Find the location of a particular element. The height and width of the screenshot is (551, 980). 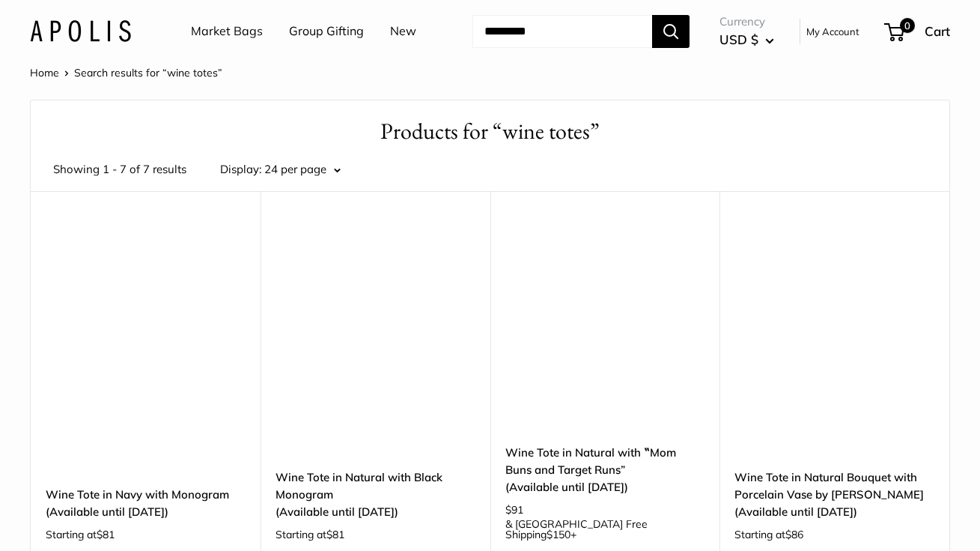

input: Search... is located at coordinates (562, 31).